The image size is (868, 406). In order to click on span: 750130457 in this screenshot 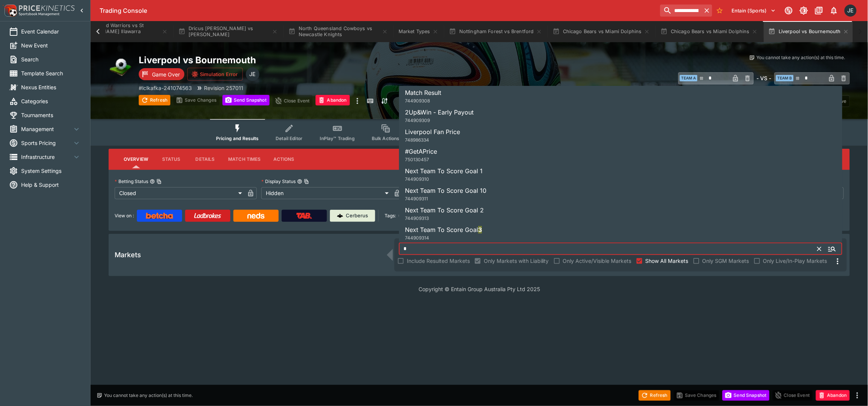, I will do `click(417, 159)`.